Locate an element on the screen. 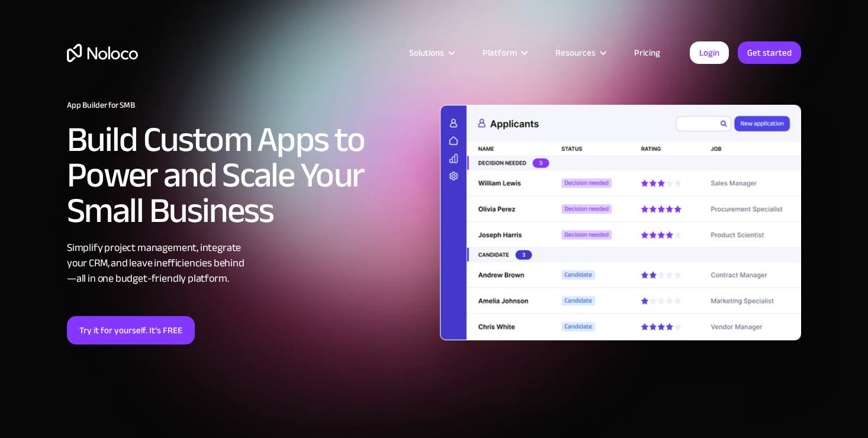  h2: Build Custom Apps to Power and Scale Your Small Business is located at coordinates (248, 175).